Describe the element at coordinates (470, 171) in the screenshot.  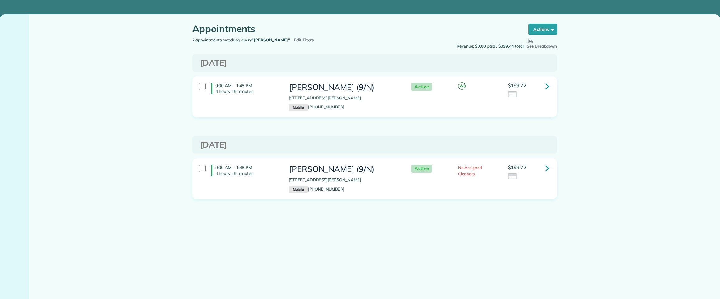
I see `span: No Assigned Cleaners` at that location.